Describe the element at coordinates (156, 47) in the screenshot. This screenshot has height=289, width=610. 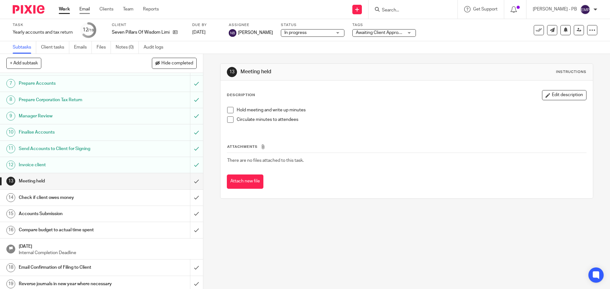
I see `a: Audit logs` at that location.